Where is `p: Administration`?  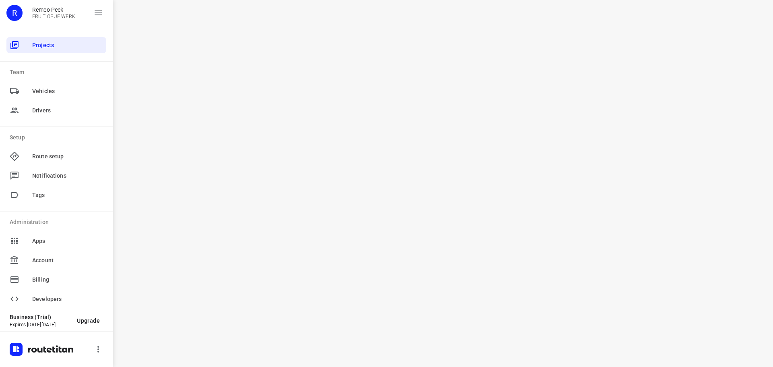 p: Administration is located at coordinates (58, 222).